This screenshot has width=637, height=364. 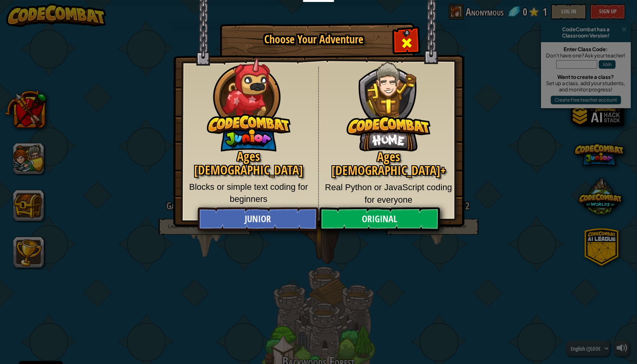 I want to click on div: Close modal, so click(x=407, y=41).